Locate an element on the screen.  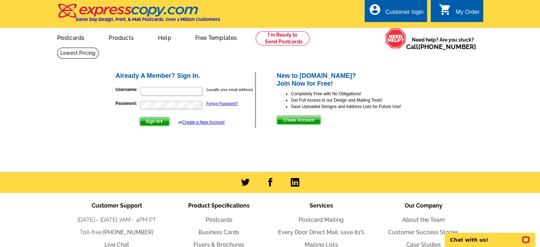
a: shopping_cart My Order is located at coordinates (459, 12).